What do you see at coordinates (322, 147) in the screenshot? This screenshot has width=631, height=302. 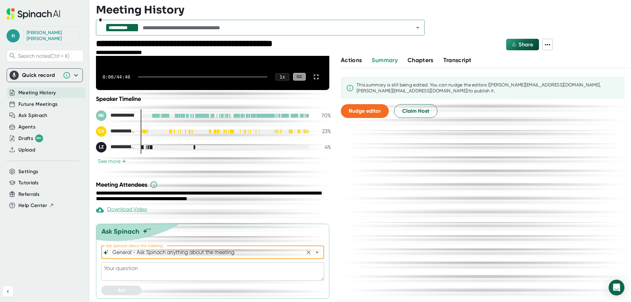 I see `div: 4 %` at bounding box center [322, 147].